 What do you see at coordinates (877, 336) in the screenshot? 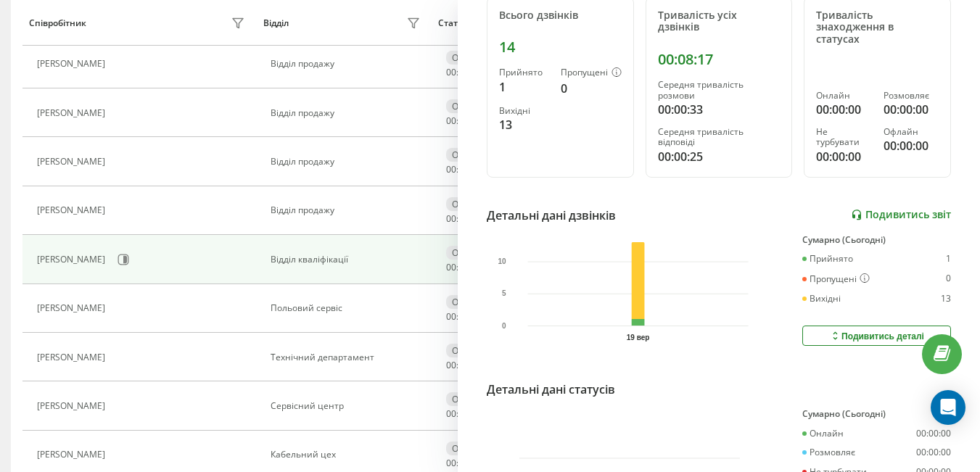
I see `div: Подивитись деталі` at bounding box center [877, 336].